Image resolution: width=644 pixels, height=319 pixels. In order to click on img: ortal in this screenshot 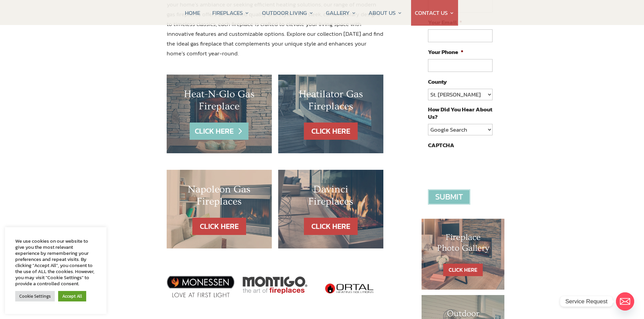, I will do `click(349, 288)`.